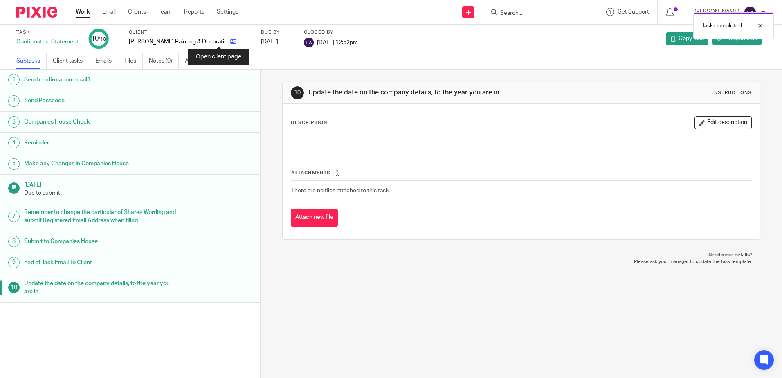  I want to click on h1: Submit to Companies House, so click(100, 241).